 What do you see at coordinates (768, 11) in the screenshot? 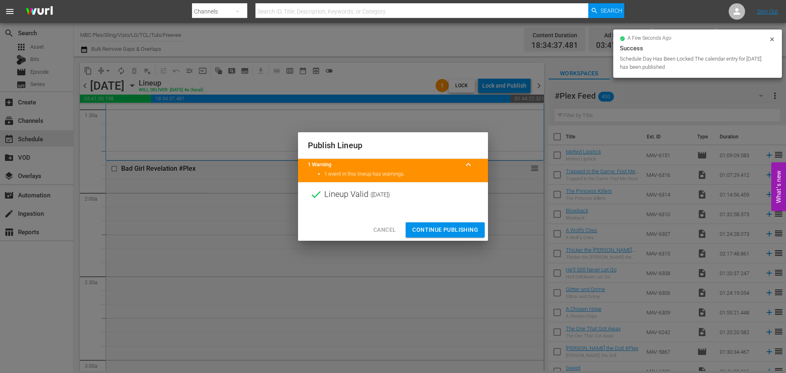
I see `a: Sign Out` at bounding box center [768, 11].